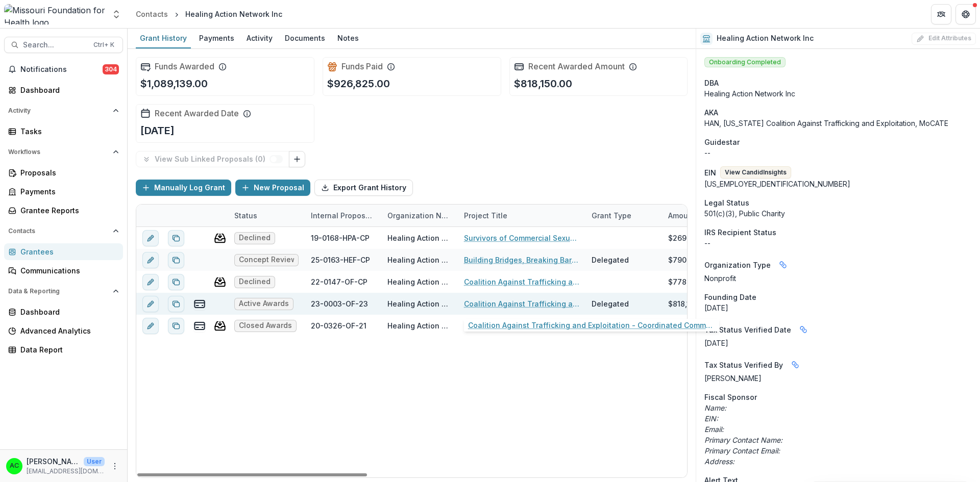 Image resolution: width=980 pixels, height=482 pixels. What do you see at coordinates (340, 238) in the screenshot?
I see `div: 19-0168-HPA-CP` at bounding box center [340, 238].